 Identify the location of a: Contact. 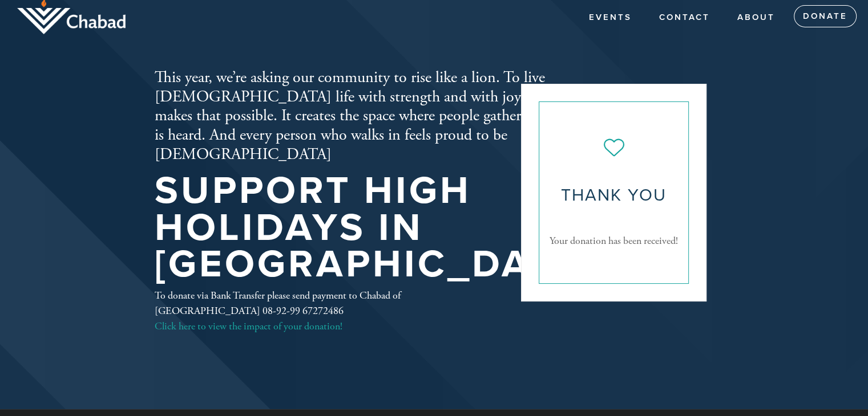
(684, 18).